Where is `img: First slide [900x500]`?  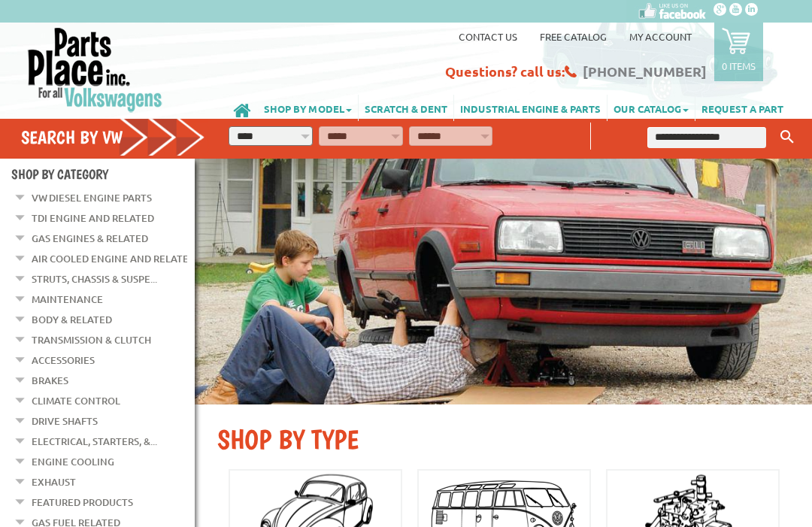
img: First slide [900x500] is located at coordinates (503, 281).